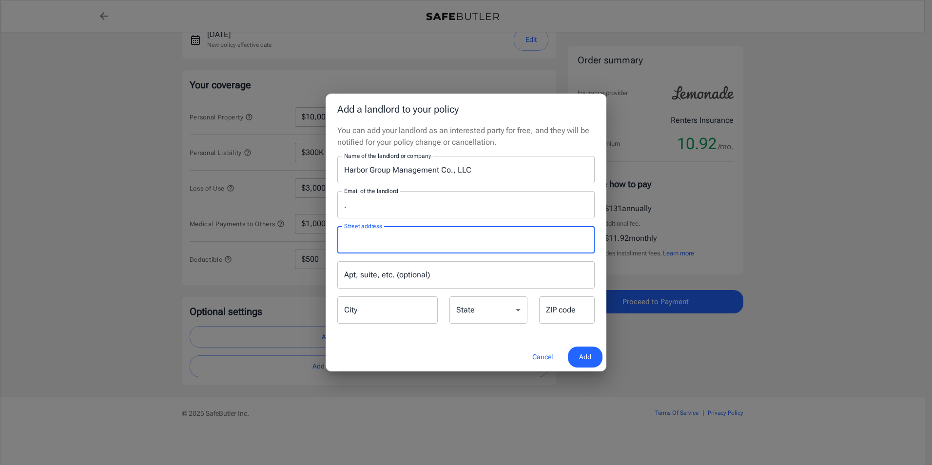  I want to click on label: Street address, so click(363, 226).